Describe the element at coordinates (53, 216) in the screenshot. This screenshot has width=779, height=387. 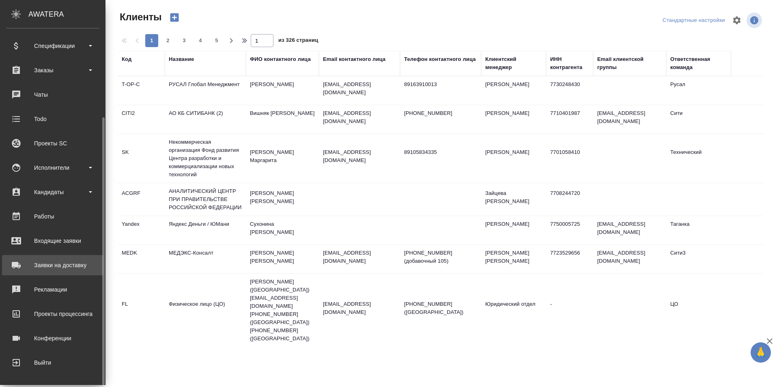
I see `a: Работы` at that location.